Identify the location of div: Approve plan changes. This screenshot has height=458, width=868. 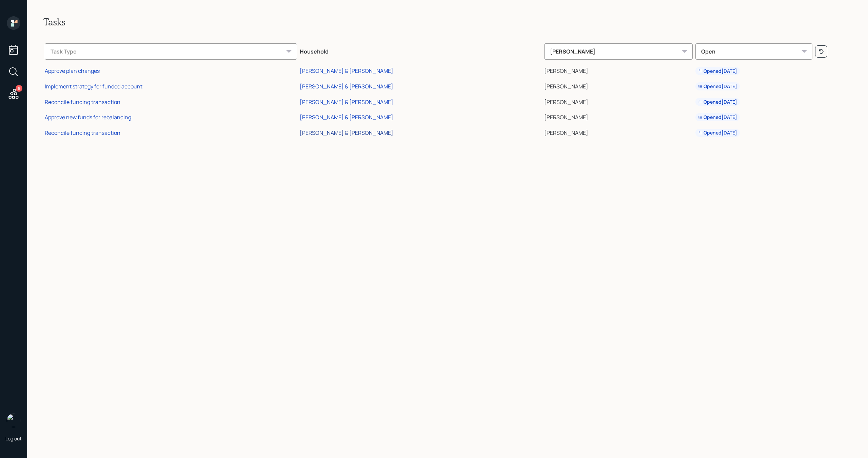
(72, 70).